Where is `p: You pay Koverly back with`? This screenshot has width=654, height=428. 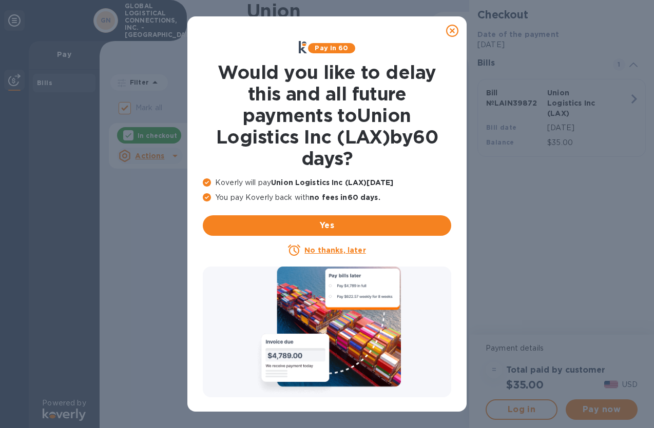
p: You pay Koverly back with is located at coordinates (327, 198).